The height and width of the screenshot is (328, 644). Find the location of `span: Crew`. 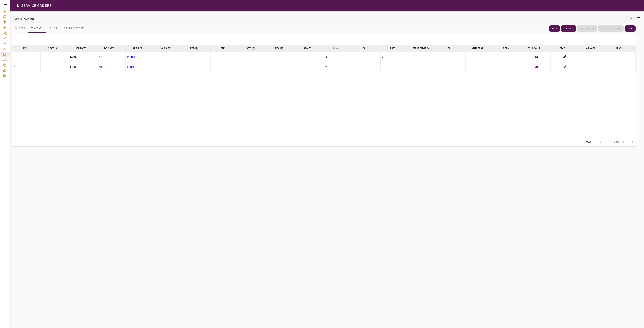

span: Crew is located at coordinates (338, 48).